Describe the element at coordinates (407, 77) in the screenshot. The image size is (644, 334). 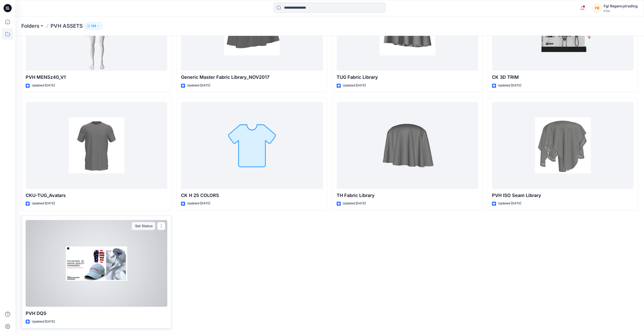
I see `p: TUG Fabric Library` at that location.